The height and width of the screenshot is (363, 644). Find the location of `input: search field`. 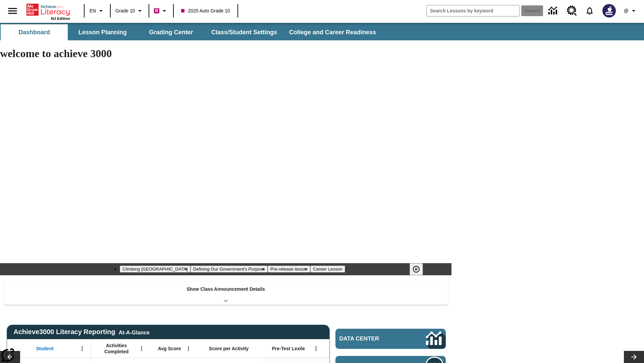

input: search field is located at coordinates (473, 11).